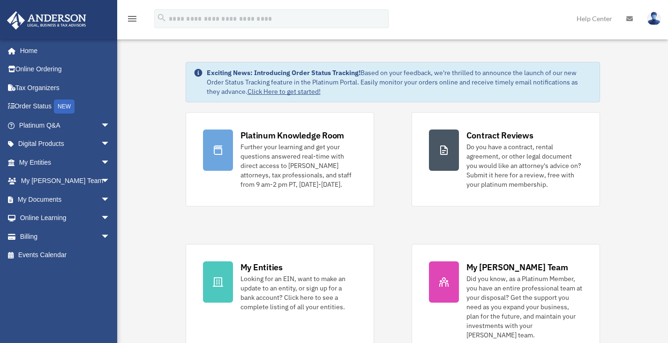  What do you see at coordinates (162, 18) in the screenshot?
I see `i: search` at bounding box center [162, 18].